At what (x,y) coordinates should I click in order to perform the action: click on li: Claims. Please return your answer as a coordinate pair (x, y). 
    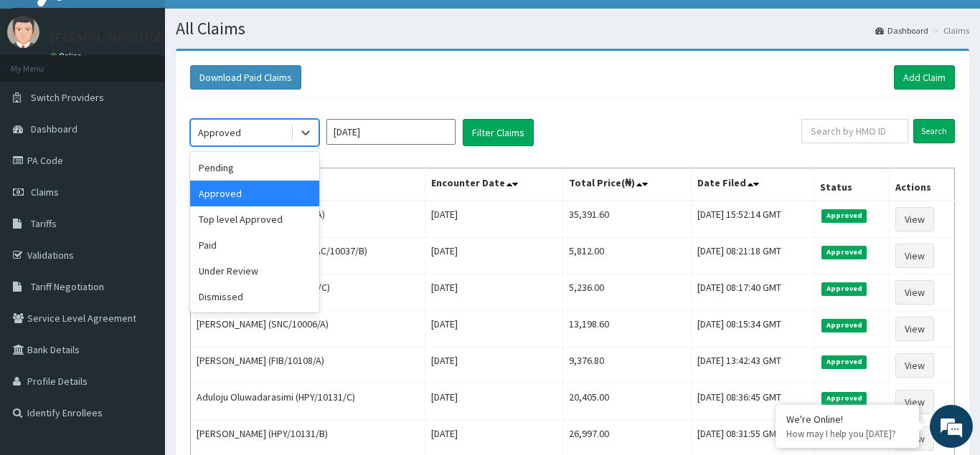
    Looking at the image, I should click on (949, 30).